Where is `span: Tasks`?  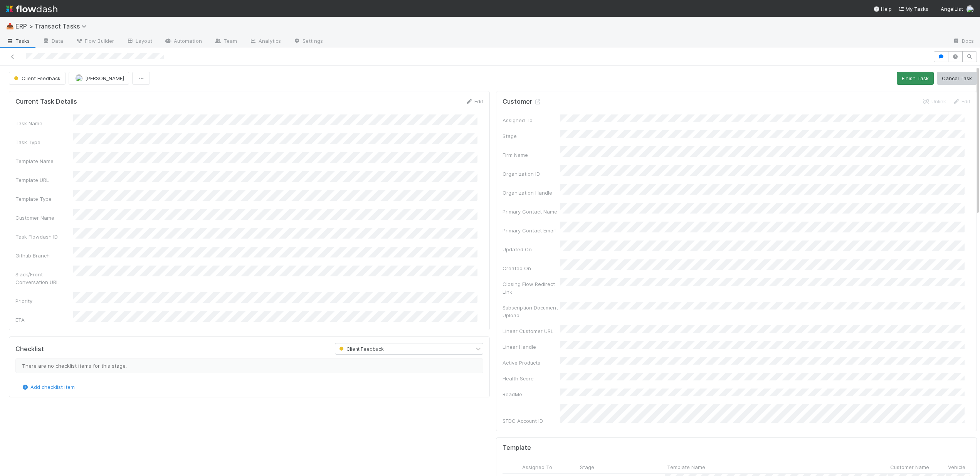 span: Tasks is located at coordinates (18, 41).